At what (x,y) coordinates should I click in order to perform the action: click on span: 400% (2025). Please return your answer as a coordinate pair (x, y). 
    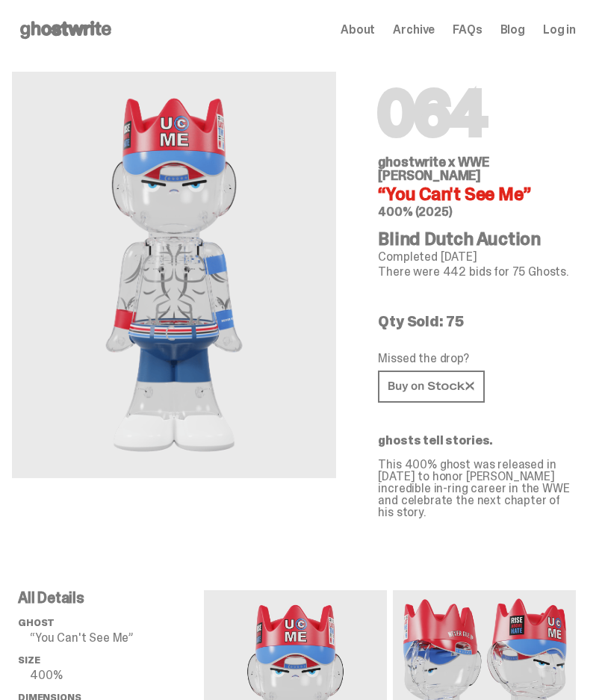
    Looking at the image, I should click on (415, 212).